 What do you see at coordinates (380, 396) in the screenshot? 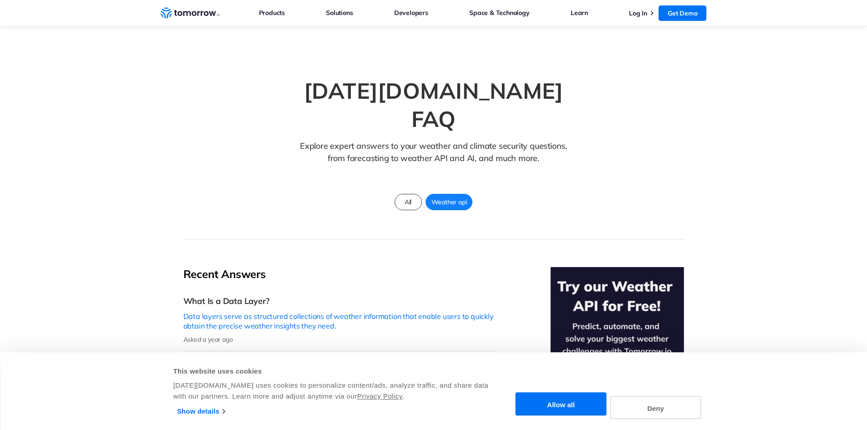
I see `a: Privacy Policy` at bounding box center [380, 396].